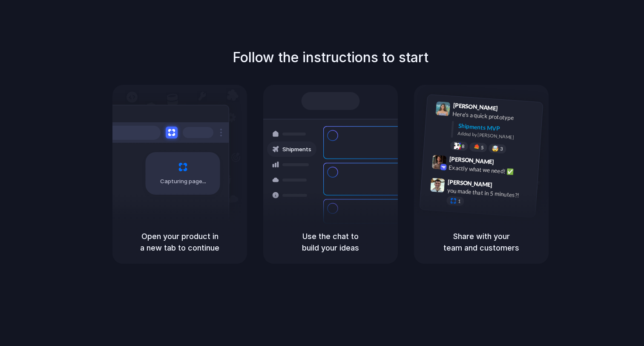  I want to click on span: 9:42 AM, so click(505, 164).